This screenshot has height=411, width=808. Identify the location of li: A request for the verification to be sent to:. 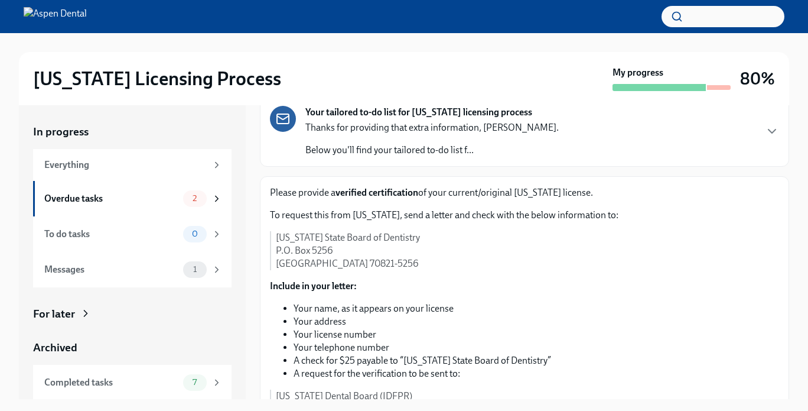
(537, 374).